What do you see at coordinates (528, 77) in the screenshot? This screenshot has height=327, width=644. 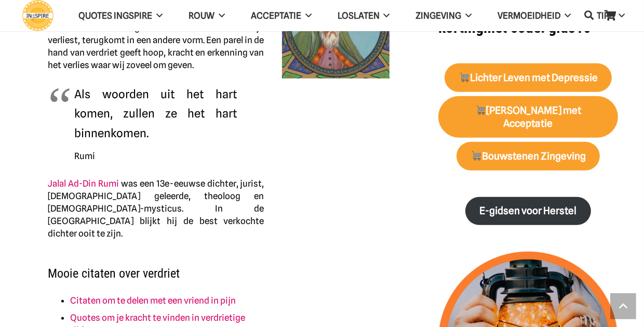 I see `strong: Lichter Leven met Depressie` at bounding box center [528, 77].